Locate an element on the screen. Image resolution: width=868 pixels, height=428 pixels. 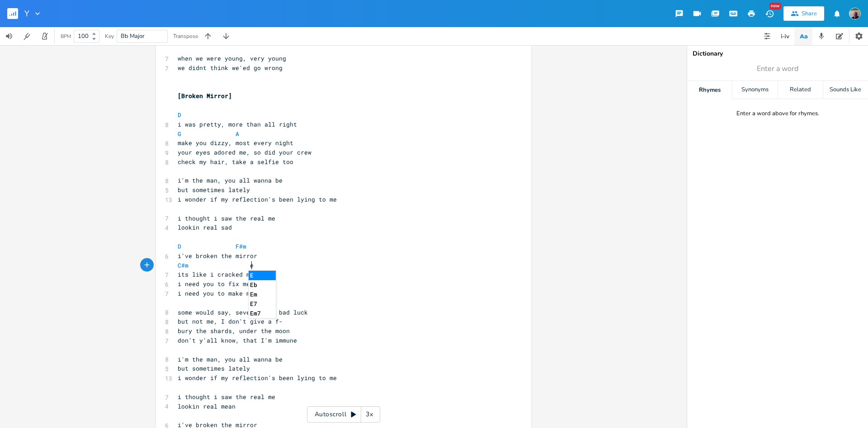
span: F#m is located at coordinates (241, 247).